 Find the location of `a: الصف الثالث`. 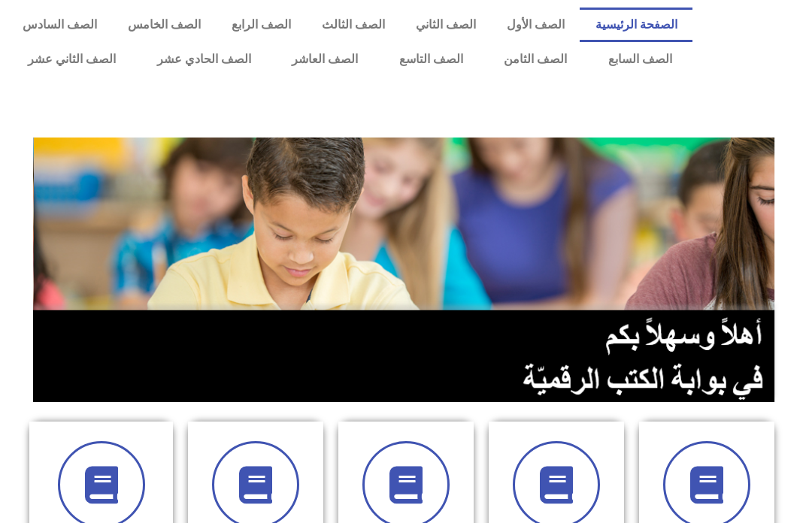

a: الصف الثالث is located at coordinates (354, 25).